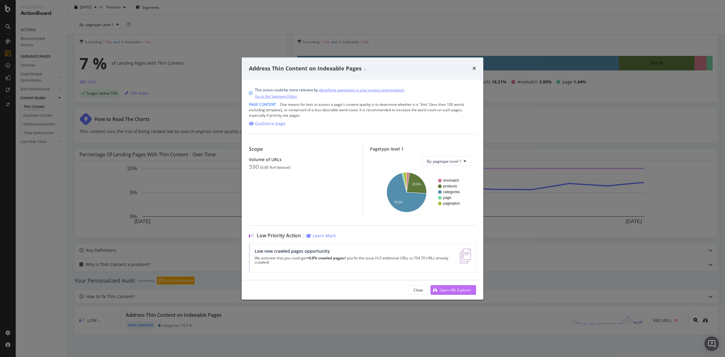 This screenshot has width=725, height=357. Describe the element at coordinates (279, 235) in the screenshot. I see `span: Low Priority Action` at that location.